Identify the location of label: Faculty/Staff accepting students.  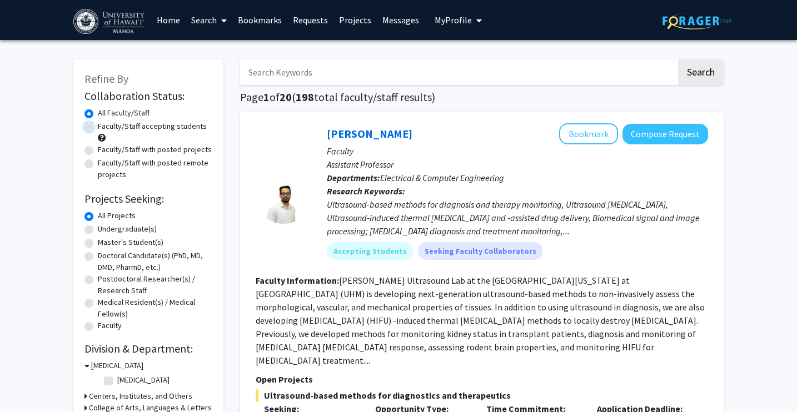
(152, 126).